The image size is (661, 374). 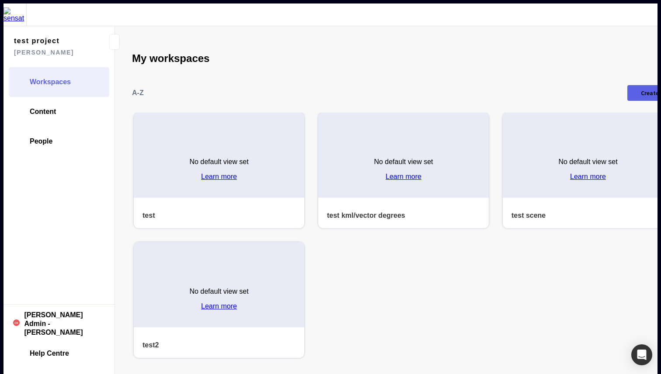 What do you see at coordinates (16, 323) in the screenshot?
I see `text: CK` at bounding box center [16, 323].